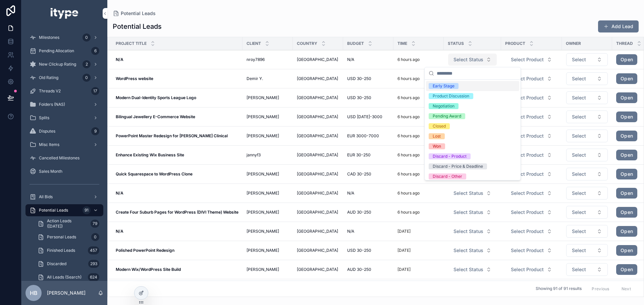 The height and width of the screenshot is (305, 644). What do you see at coordinates (50, 91) in the screenshot?
I see `span: Threads V2` at bounding box center [50, 91].